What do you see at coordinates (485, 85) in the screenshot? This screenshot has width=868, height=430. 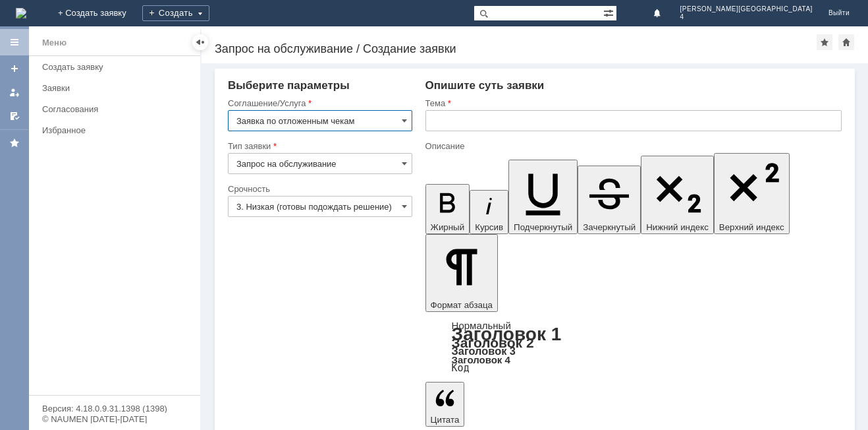 I see `span: Опишите суть заявки` at bounding box center [485, 85].